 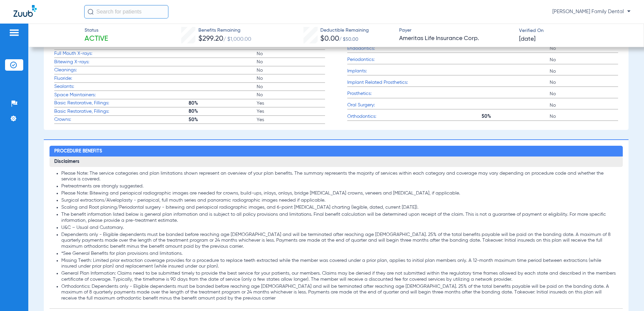 What do you see at coordinates (87, 62) in the screenshot?
I see `span: Bitewing X-rays:` at bounding box center [87, 62].